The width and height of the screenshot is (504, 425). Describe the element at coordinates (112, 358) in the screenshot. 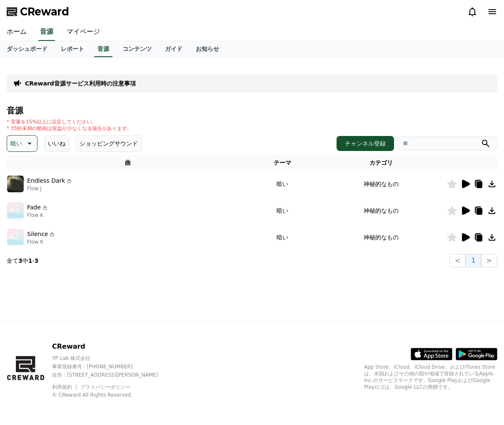

I see `p: YP Lab 株式会社` at that location.